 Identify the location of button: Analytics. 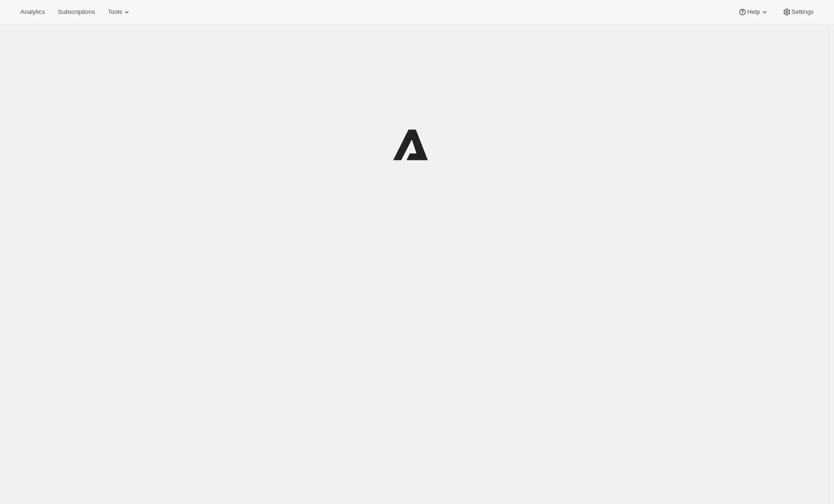
(32, 12).